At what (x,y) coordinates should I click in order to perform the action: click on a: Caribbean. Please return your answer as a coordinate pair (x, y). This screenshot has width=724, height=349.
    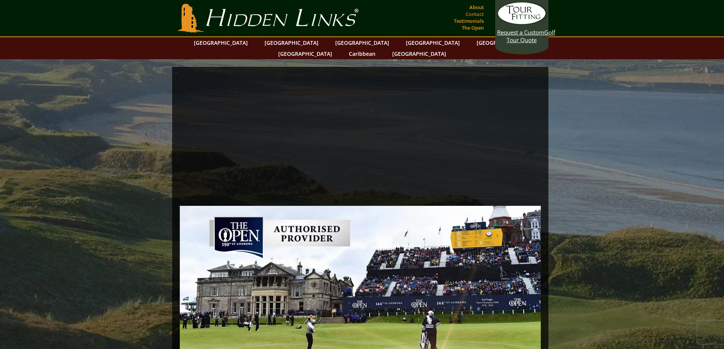
    Looking at the image, I should click on (362, 54).